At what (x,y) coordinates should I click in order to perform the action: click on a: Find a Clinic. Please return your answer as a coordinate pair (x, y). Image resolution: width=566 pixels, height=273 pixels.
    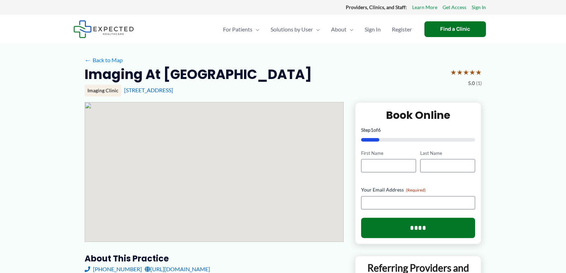
    Looking at the image, I should click on (455, 29).